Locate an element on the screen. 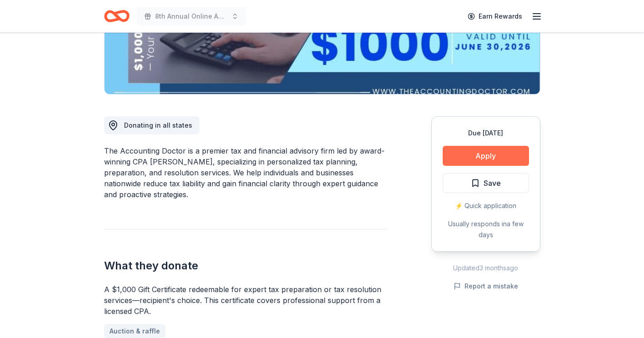 The height and width of the screenshot is (338, 644). button: Apply is located at coordinates (486, 156).